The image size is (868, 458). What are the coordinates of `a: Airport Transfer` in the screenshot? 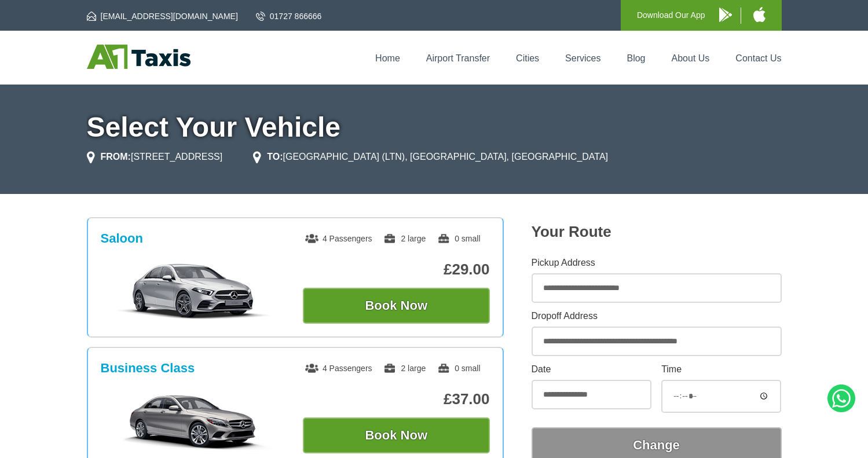 It's located at (458, 58).